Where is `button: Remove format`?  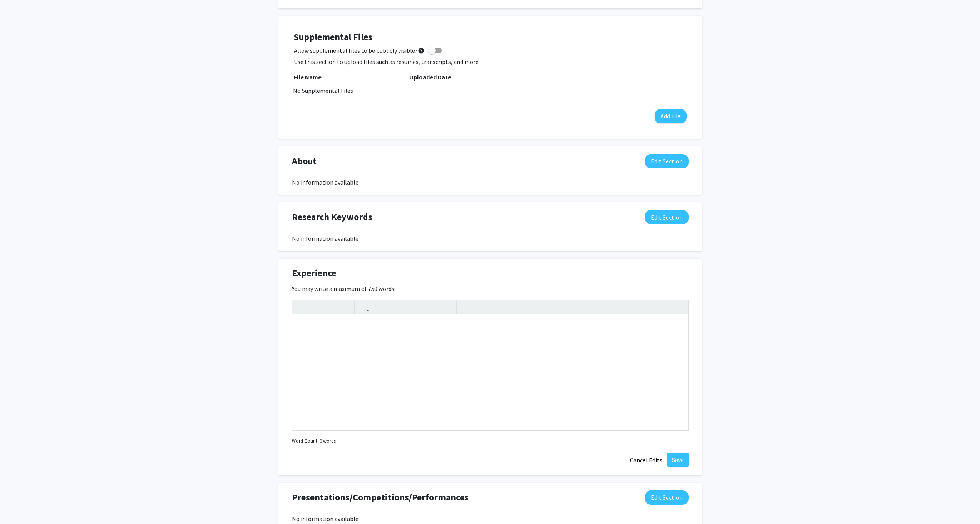 button: Remove format is located at coordinates (430, 307).